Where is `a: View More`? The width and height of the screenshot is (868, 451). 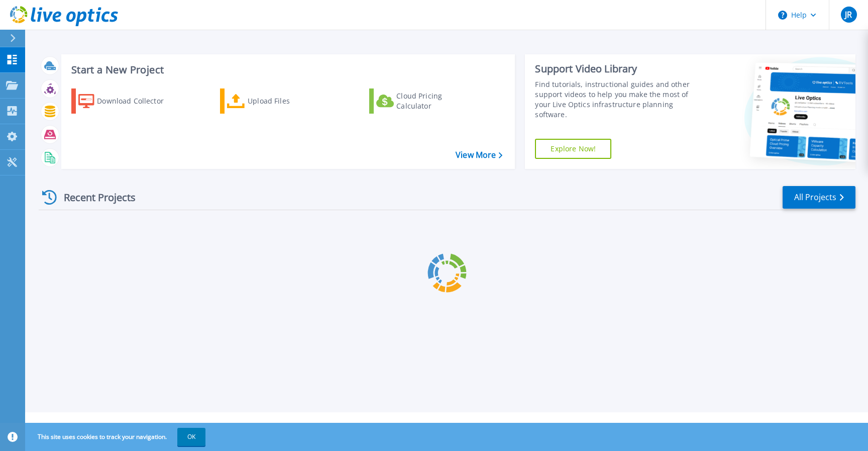 a: View More is located at coordinates (479, 155).